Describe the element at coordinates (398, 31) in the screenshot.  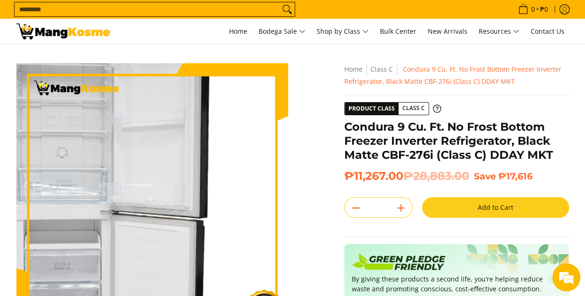
I see `span: Bulk Center` at that location.